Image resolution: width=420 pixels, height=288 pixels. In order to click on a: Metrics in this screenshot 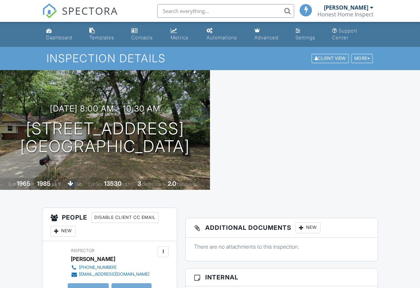, I will do `click(183, 34)`.